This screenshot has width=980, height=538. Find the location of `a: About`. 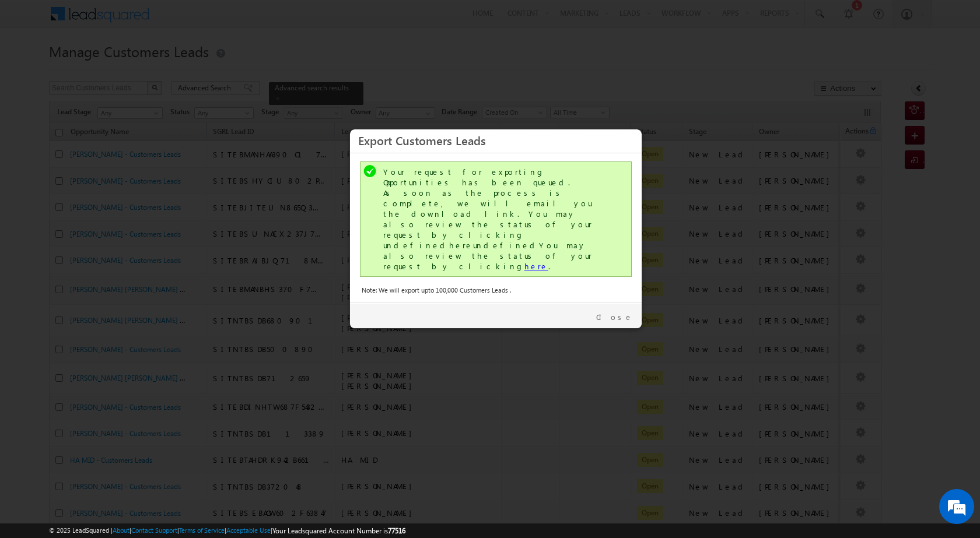

a: About is located at coordinates (120, 530).